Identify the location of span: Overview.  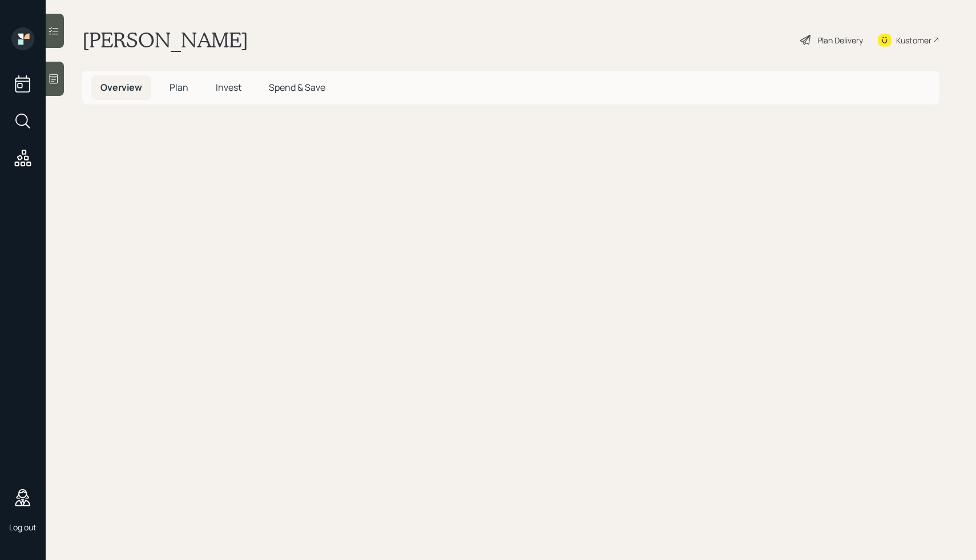
(121, 87).